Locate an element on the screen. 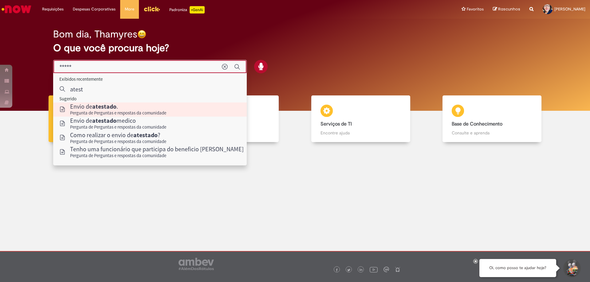  button: Iniciar Conversa de Suporte is located at coordinates (572, 269).